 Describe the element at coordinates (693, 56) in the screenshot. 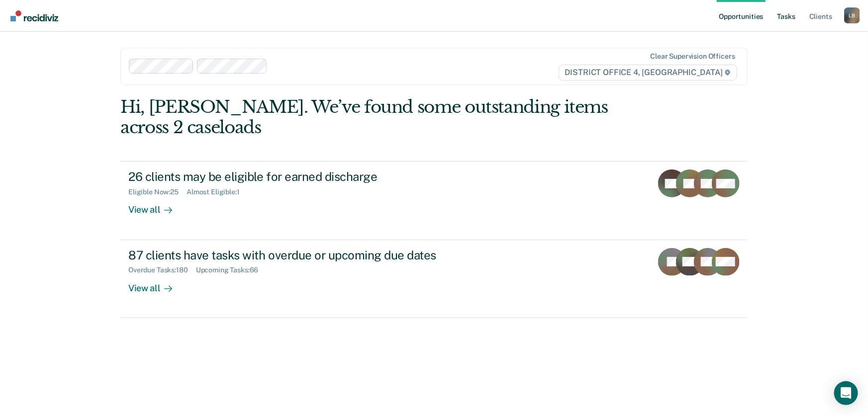

I see `div: Clear supervision officers` at that location.